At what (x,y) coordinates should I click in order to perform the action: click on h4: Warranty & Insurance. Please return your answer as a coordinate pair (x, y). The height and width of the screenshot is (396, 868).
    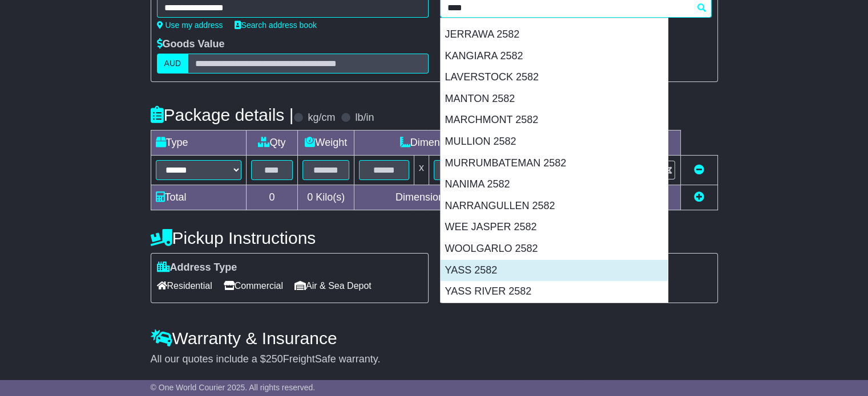
    Looking at the image, I should click on (434, 338).